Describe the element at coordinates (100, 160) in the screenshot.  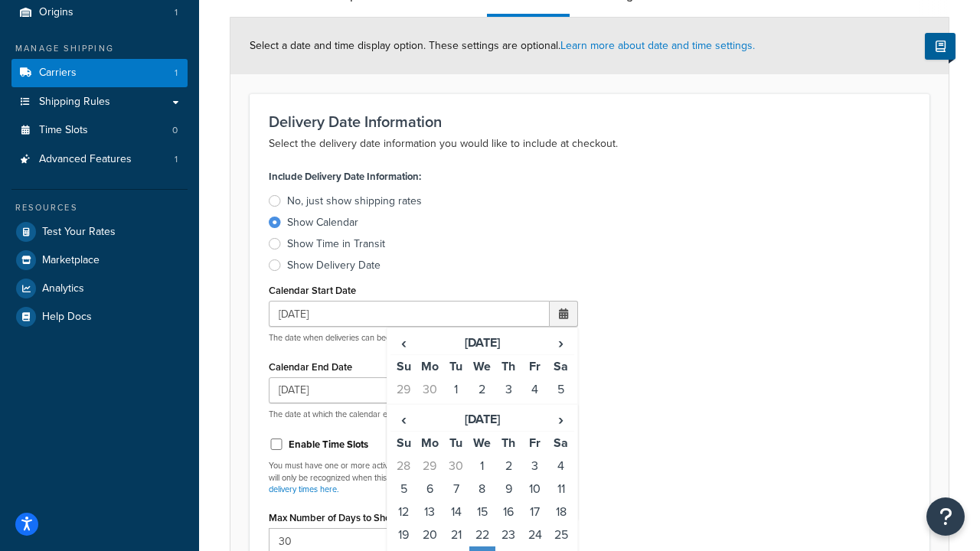
I see `a: Advanced Features1` at that location.